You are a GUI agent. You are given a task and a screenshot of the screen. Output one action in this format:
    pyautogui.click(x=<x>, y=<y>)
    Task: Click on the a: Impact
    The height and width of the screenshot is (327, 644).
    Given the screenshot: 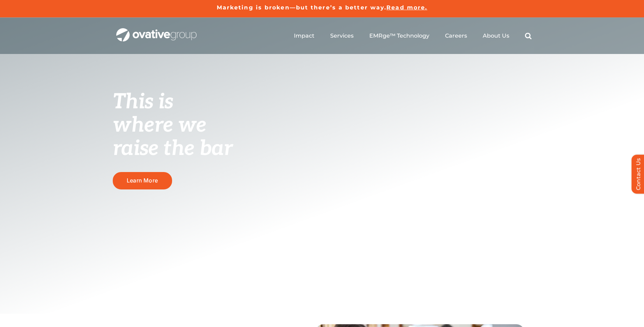 What is the action you would take?
    pyautogui.click(x=304, y=36)
    